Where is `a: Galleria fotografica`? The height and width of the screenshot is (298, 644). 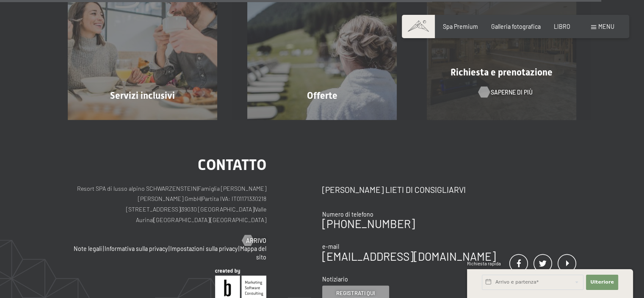 a: Galleria fotografica is located at coordinates (516, 26).